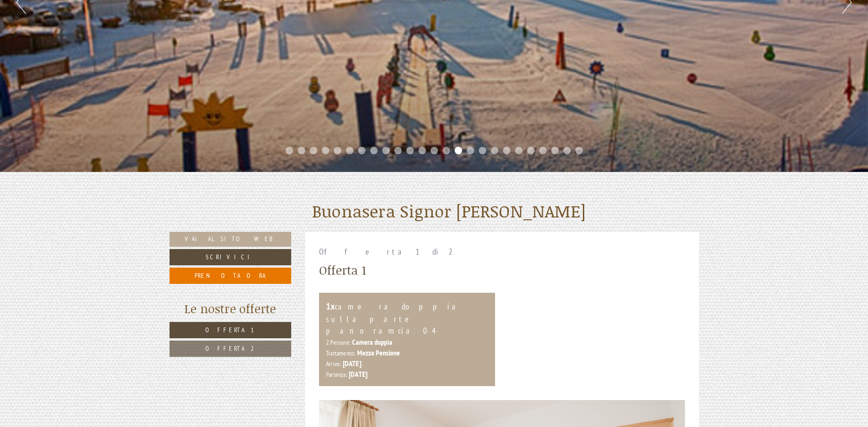 This screenshot has width=868, height=427. I want to click on span: Offerta 1, so click(230, 330).